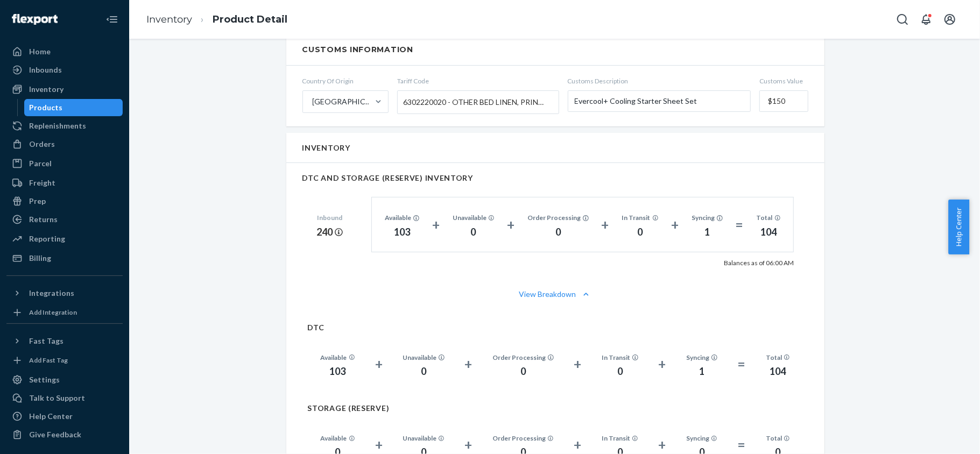  Describe the element at coordinates (57, 397) in the screenshot. I see `div: Talk to Support` at that location.